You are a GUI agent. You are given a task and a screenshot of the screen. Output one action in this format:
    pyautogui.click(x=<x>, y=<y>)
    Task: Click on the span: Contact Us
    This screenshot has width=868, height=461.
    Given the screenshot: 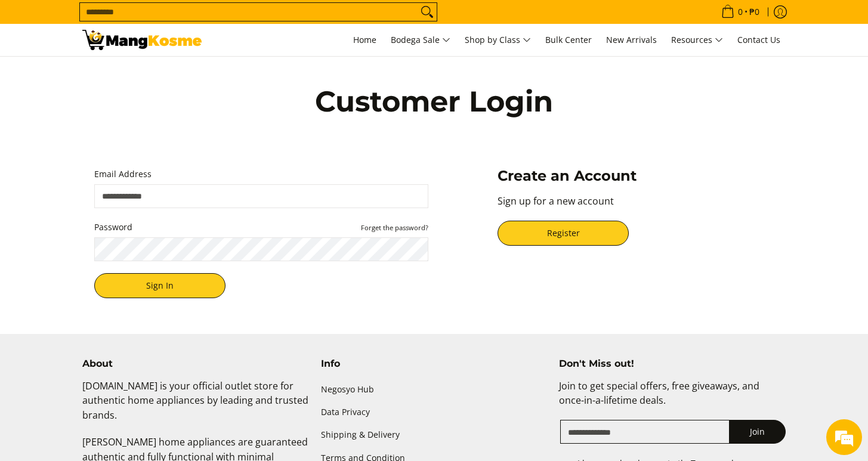 What is the action you would take?
    pyautogui.click(x=759, y=39)
    